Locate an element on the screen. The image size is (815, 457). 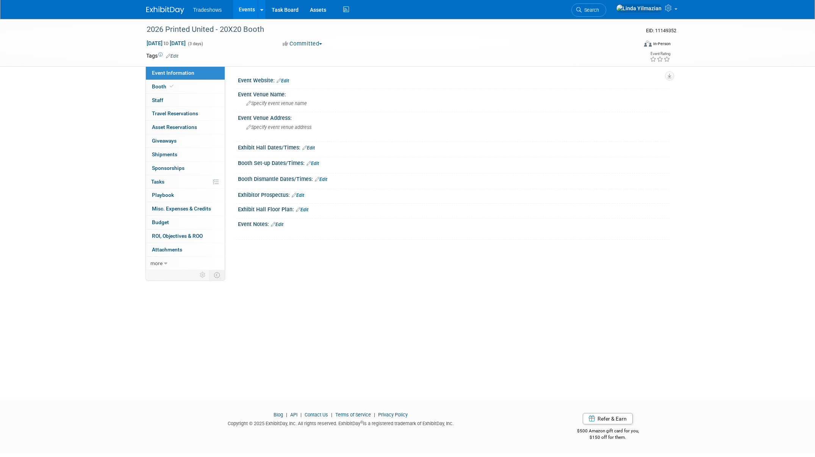
span: Travel Reservations is located at coordinates (175, 113).